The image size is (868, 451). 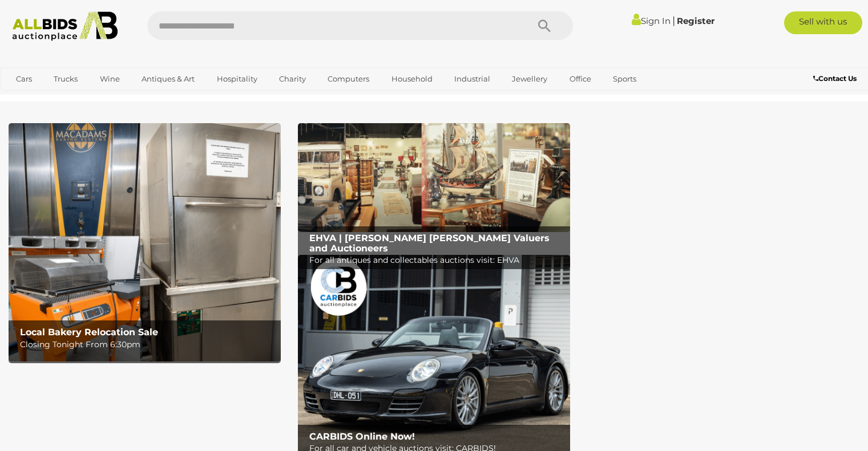 I want to click on p: Closing Tonight From 6:30pm, so click(x=147, y=345).